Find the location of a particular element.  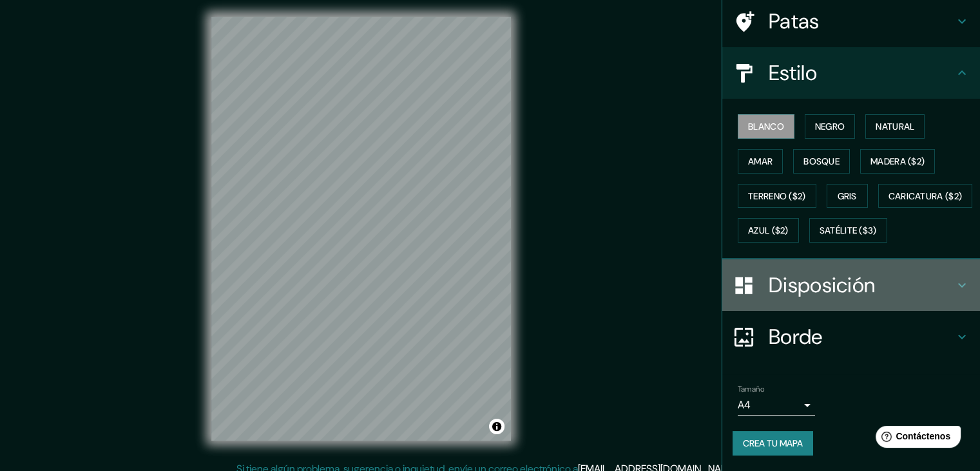

font: Borde is located at coordinates (796, 337).